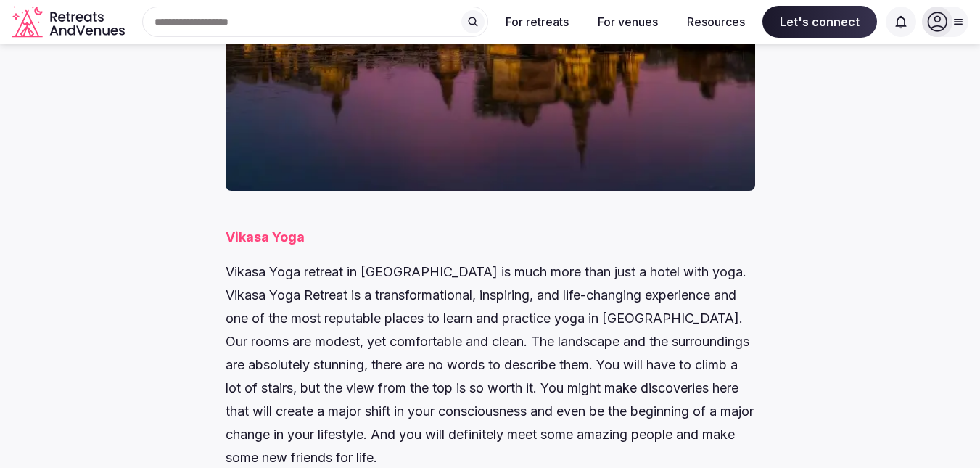 This screenshot has height=468, width=980. Describe the element at coordinates (69, 22) in the screenshot. I see `svg: Retreats and Venues company logo` at that location.